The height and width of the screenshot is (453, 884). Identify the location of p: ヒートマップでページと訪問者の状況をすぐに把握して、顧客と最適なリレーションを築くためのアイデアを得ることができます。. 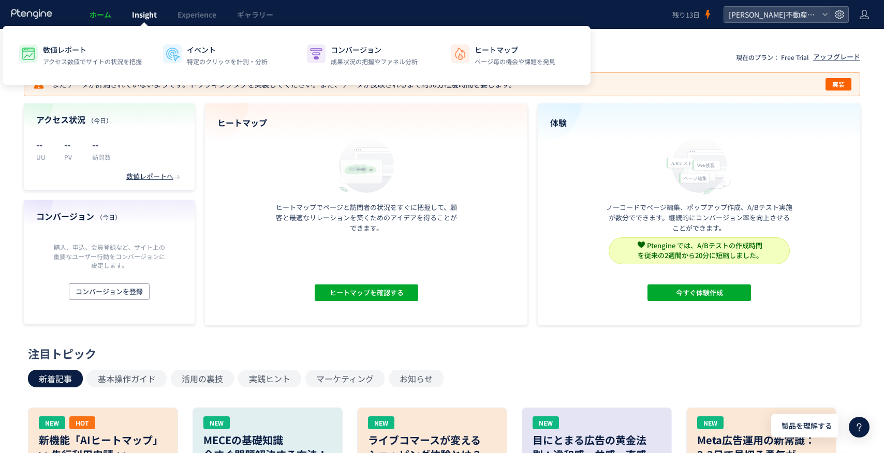
(367, 218).